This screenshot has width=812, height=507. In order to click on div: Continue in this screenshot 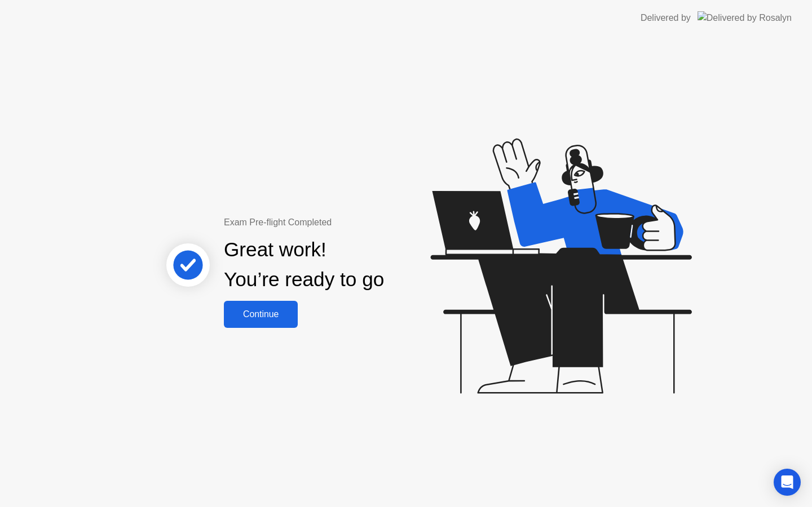, I will do `click(261, 314)`.